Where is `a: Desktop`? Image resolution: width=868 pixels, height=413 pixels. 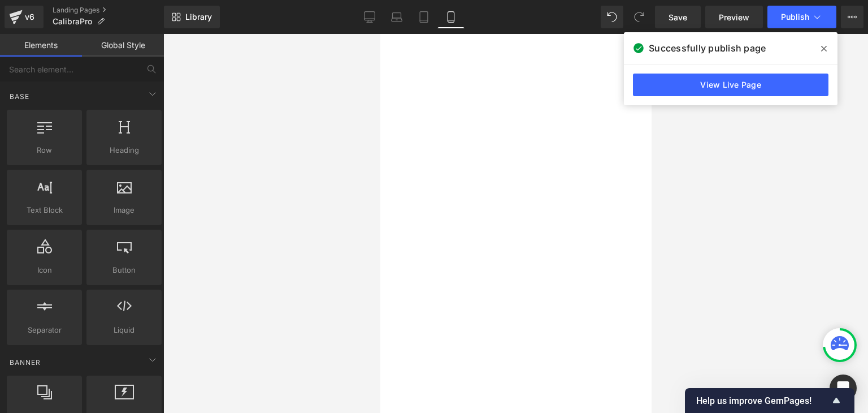 a: Desktop is located at coordinates (370, 17).